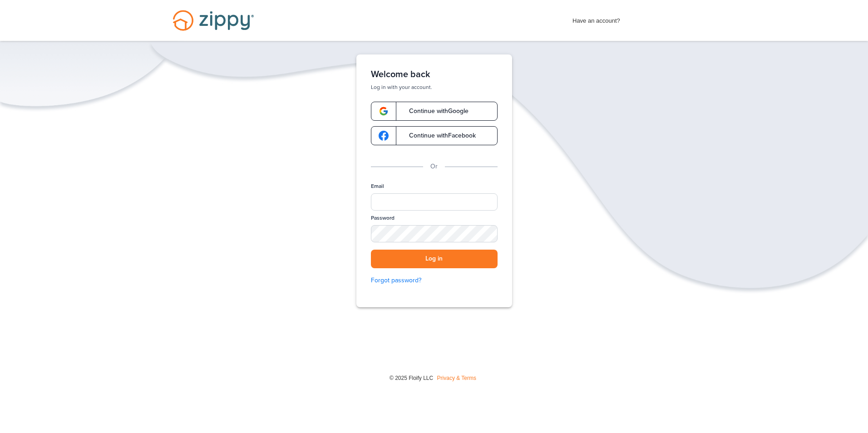 This screenshot has width=868, height=433. Describe the element at coordinates (438, 136) in the screenshot. I see `span: Continue with Facebook` at that location.